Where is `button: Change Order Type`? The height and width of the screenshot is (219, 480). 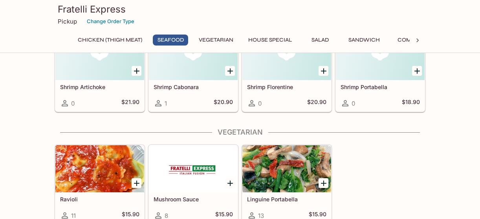 button: Change Order Type is located at coordinates (110, 21).